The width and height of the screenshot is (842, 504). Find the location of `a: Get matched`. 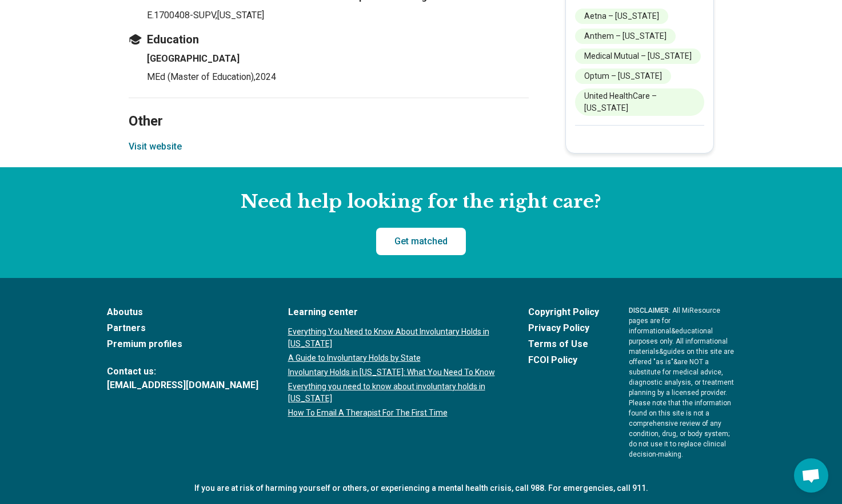

a: Get matched is located at coordinates (421, 242).